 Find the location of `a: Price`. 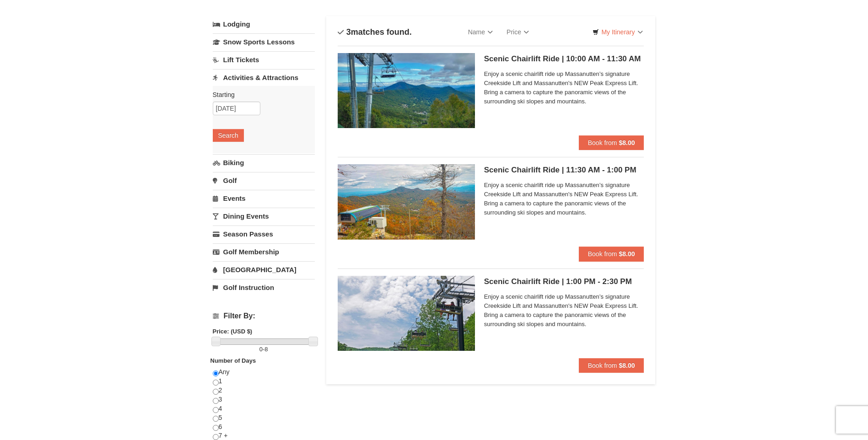

a: Price is located at coordinates (517, 32).